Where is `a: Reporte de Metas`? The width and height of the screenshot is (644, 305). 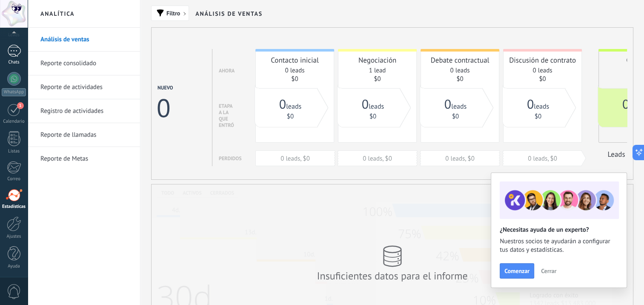 a: Reporte de Metas is located at coordinates (86, 159).